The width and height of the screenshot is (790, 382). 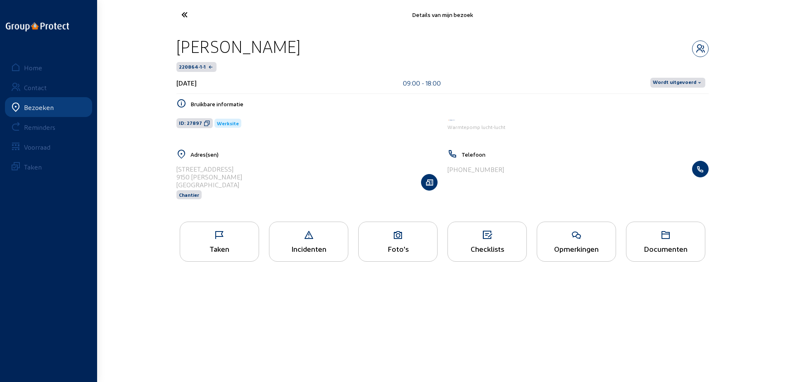 What do you see at coordinates (48, 67) in the screenshot?
I see `a: Home` at bounding box center [48, 67].